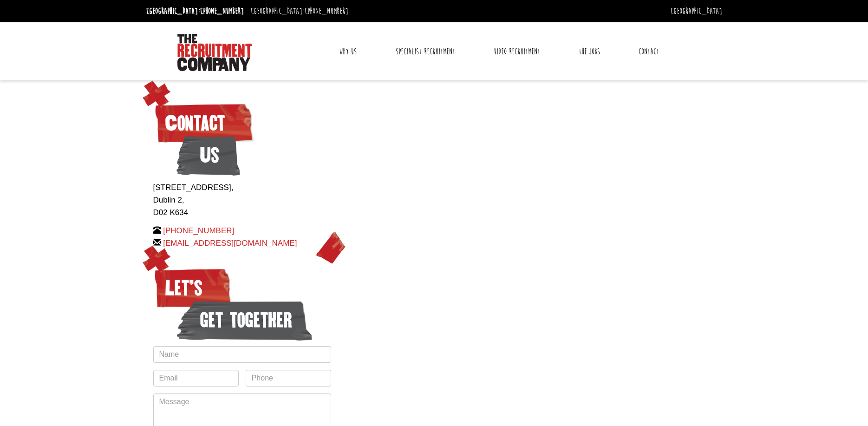  What do you see at coordinates (289, 378) in the screenshot?
I see `input: Phone` at bounding box center [289, 378].